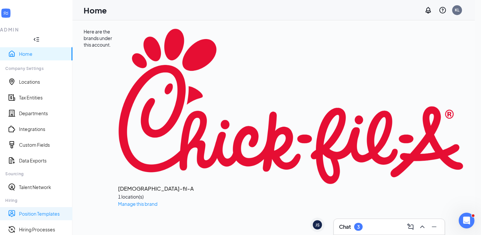  What do you see at coordinates (434, 227) in the screenshot?
I see `button: Minimize` at bounding box center [434, 227].